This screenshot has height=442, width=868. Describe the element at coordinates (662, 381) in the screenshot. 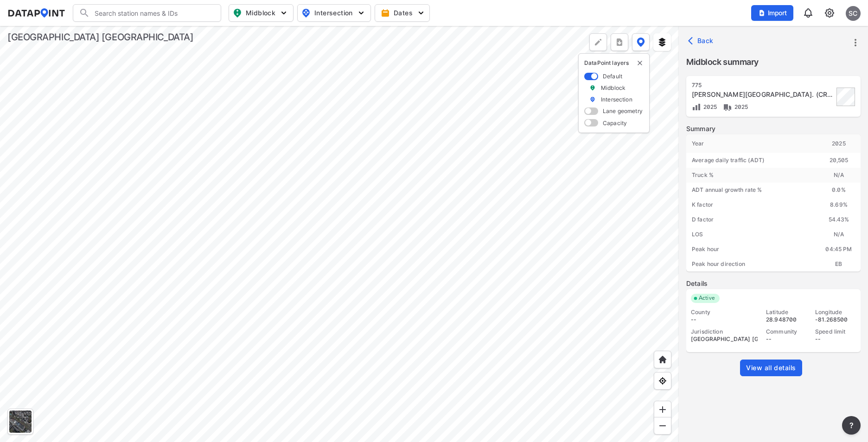

I see `img: zeq5HYn9AnE9l6UmnFLPAAAAAElFTkSuQmCC` at that location.